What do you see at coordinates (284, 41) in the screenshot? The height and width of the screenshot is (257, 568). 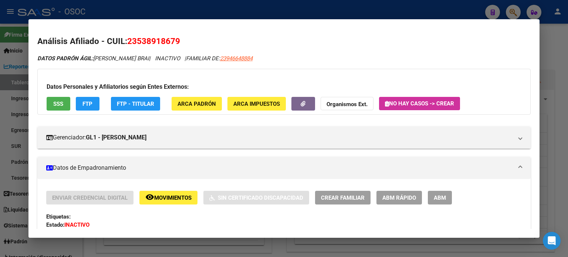 I see `h2: Análisis Afiliado - CUIL:` at bounding box center [284, 41].